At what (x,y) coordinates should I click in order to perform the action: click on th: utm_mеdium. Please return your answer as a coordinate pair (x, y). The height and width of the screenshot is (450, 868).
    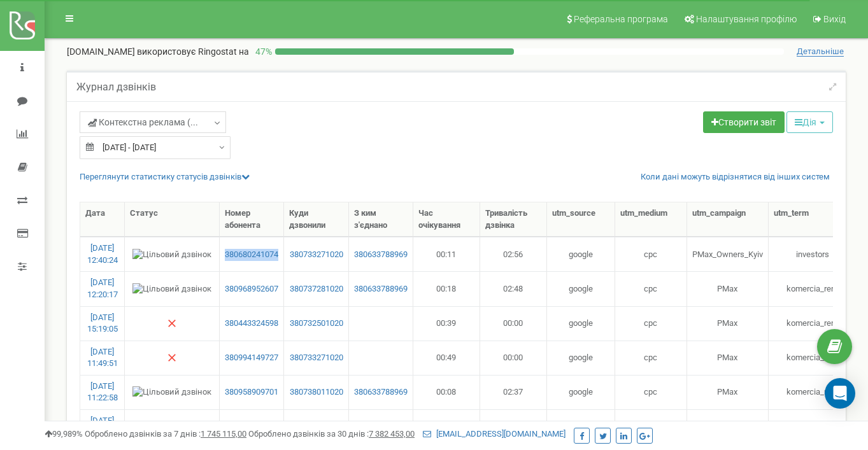
    Looking at the image, I should click on (650, 220).